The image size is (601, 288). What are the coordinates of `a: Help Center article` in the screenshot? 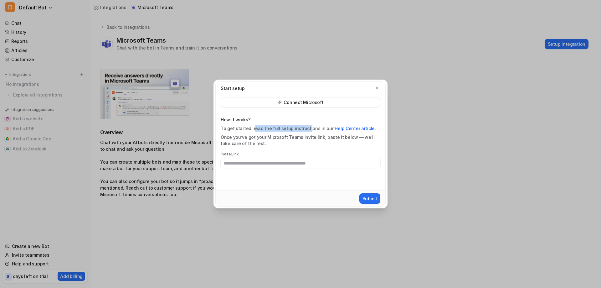 It's located at (355, 128).